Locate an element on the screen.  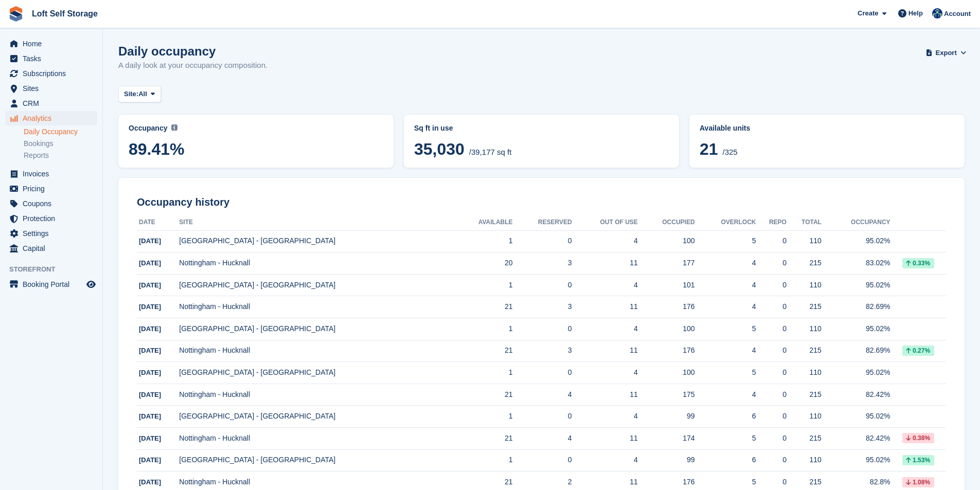
span: Coupons is located at coordinates (54, 204).